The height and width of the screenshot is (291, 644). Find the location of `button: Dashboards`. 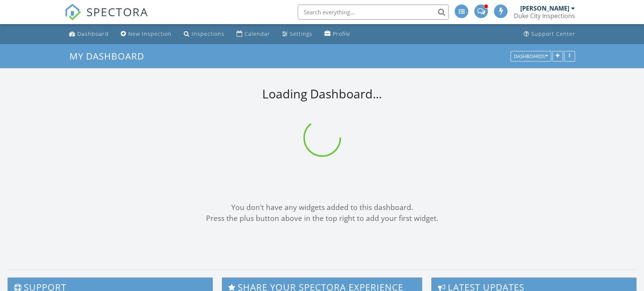

button: Dashboards is located at coordinates (531, 56).